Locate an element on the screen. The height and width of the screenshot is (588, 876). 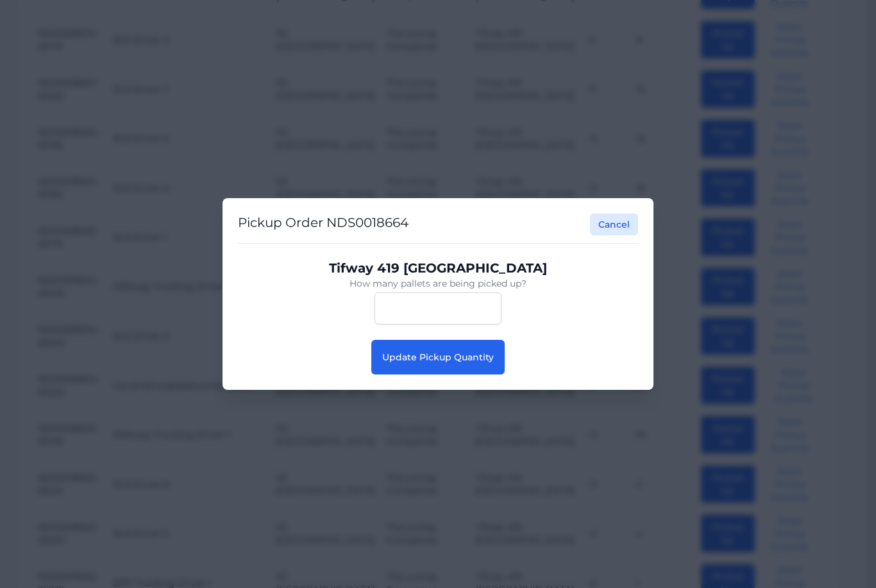
button: Cancel is located at coordinates (614, 224).